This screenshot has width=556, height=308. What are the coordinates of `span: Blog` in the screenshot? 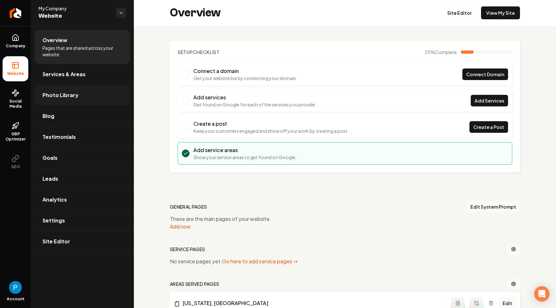 It's located at (48, 116).